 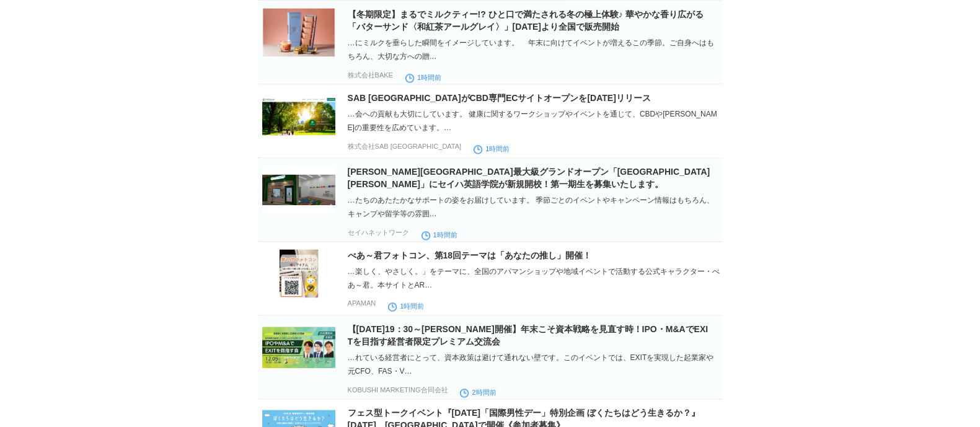 What do you see at coordinates (534, 50) in the screenshot?
I see `div: …にミルクを垂らした瞬間をイメージしています。 年末に向けてイベントが増えるこの季節。ご自身へはもちろん、大切な方への贈…` at bounding box center [534, 50].